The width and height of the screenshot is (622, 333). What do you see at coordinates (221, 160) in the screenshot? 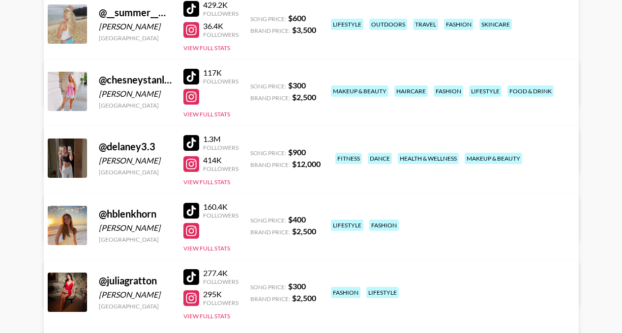
I see `div: 414K` at bounding box center [221, 160].